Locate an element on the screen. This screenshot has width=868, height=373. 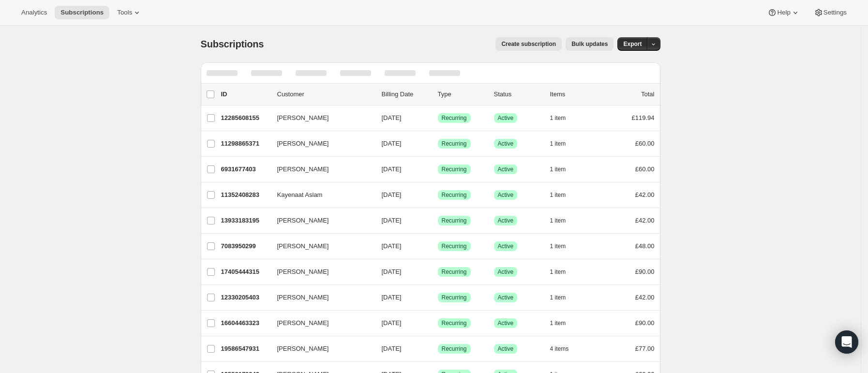
button: Subscriptions is located at coordinates (82, 12).